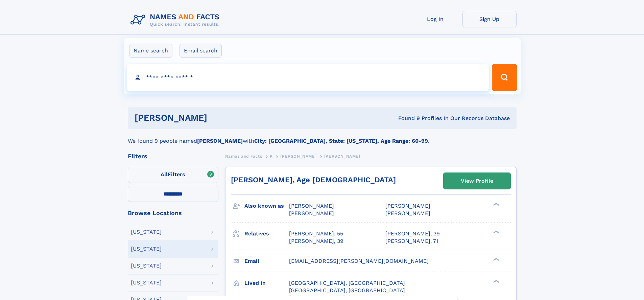  What do you see at coordinates (406, 118) in the screenshot?
I see `div: Found 9 Profiles In Our Records Database` at bounding box center [406, 118].